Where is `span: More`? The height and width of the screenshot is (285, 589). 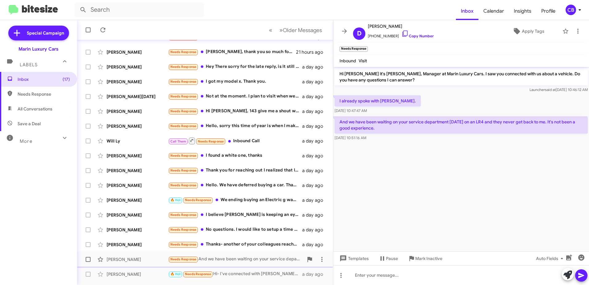
span: More is located at coordinates (26, 141).